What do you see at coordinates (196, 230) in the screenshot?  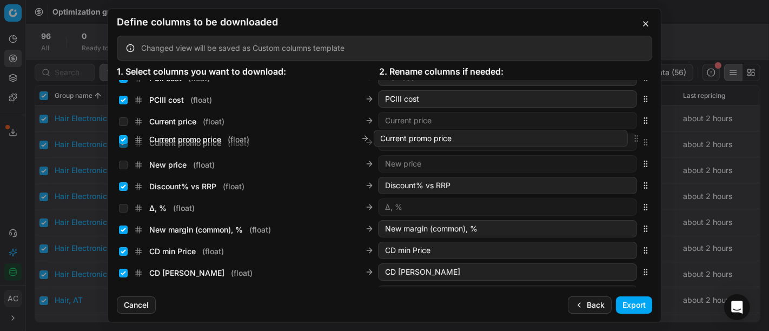 I see `span: New margin (common), %` at bounding box center [196, 230].